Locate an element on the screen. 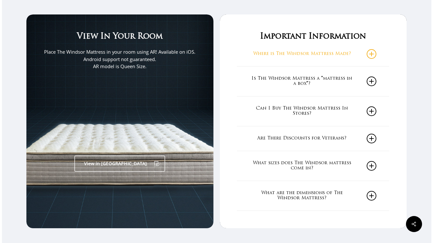  a: Where is The Windsor Mattress Made? is located at coordinates (313, 54).